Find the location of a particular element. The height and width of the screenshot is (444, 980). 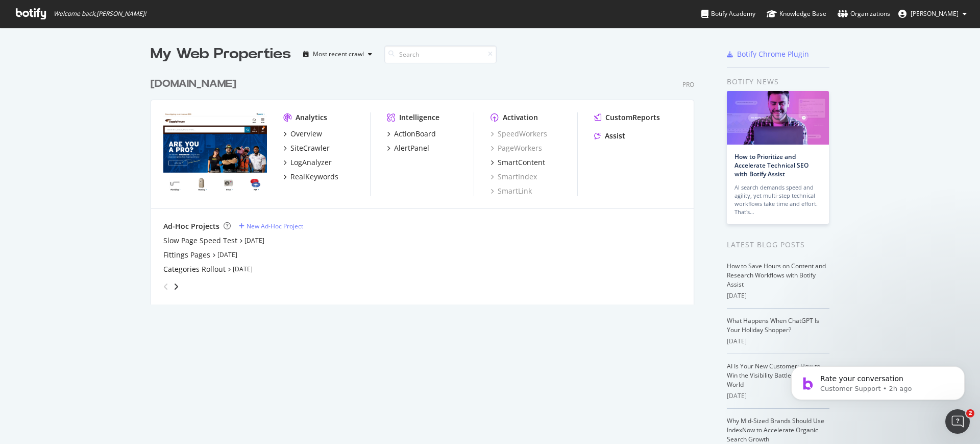

a: AlertPanel is located at coordinates (408, 148).